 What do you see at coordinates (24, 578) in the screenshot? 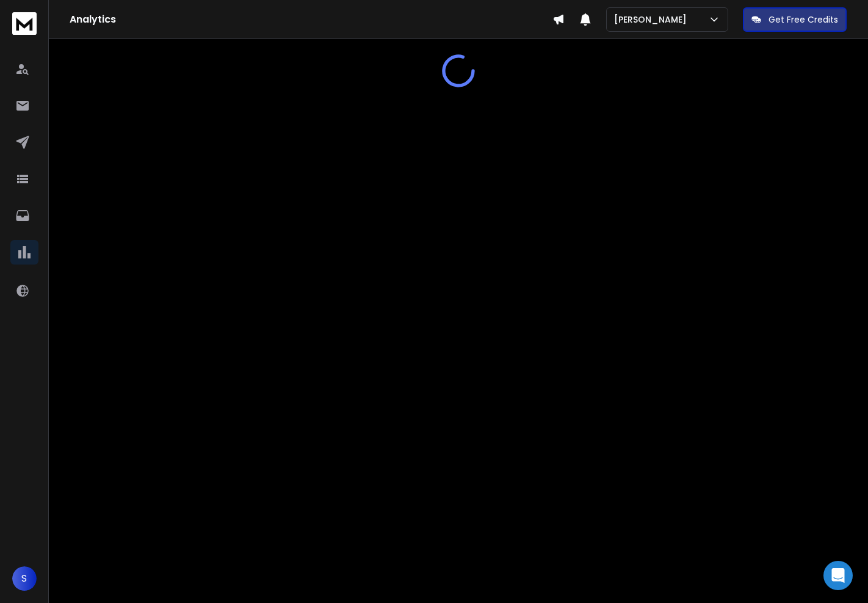
I see `button: S` at bounding box center [24, 578].